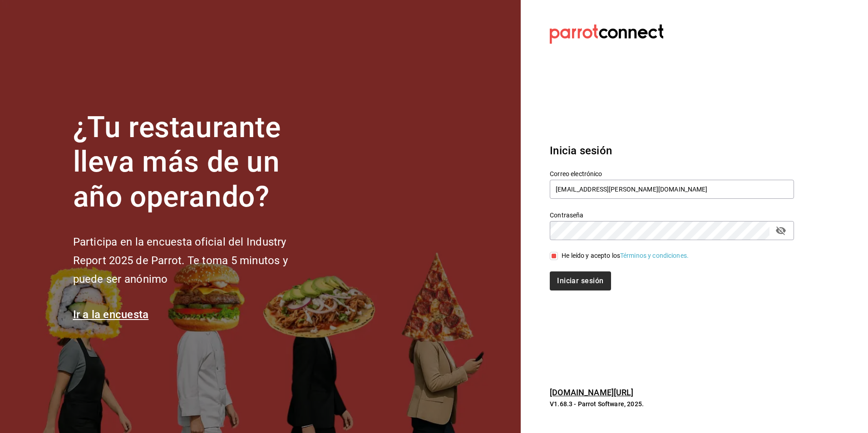  What do you see at coordinates (672, 215) in the screenshot?
I see `label: Contraseña` at bounding box center [672, 215].